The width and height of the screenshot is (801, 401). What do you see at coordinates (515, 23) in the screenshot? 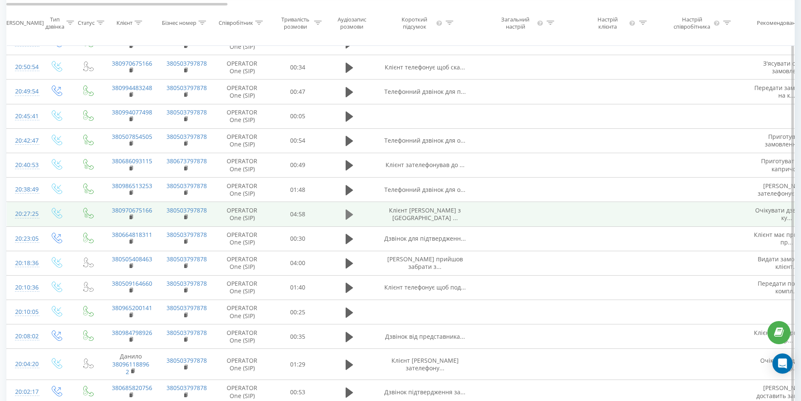
I see `div: Загальний настрій` at bounding box center [515, 23].